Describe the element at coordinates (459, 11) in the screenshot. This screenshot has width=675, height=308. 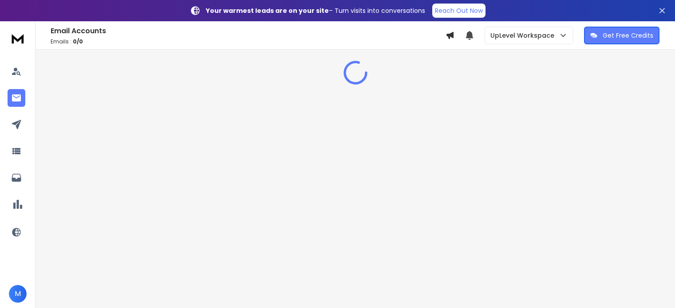
I see `a: Reach Out Now` at that location.